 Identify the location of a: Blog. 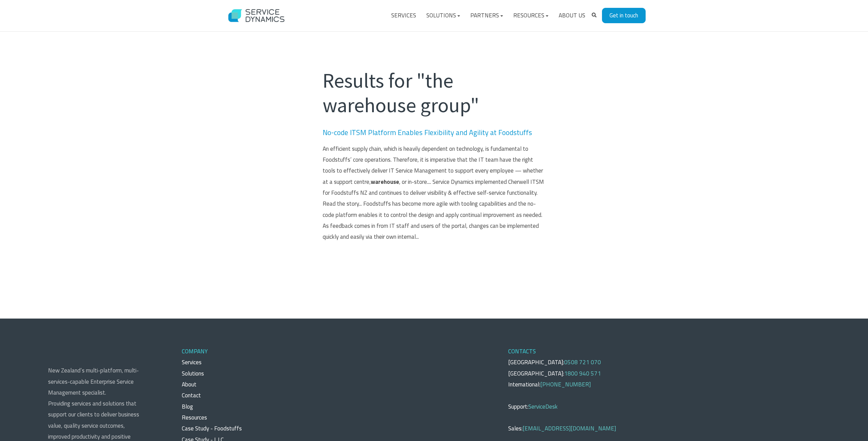
(187, 407).